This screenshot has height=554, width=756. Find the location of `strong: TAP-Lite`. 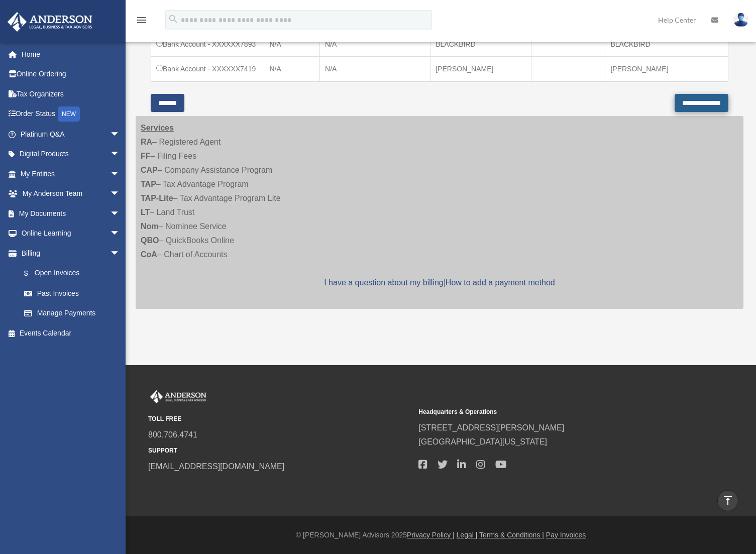

strong: TAP-Lite is located at coordinates (157, 198).